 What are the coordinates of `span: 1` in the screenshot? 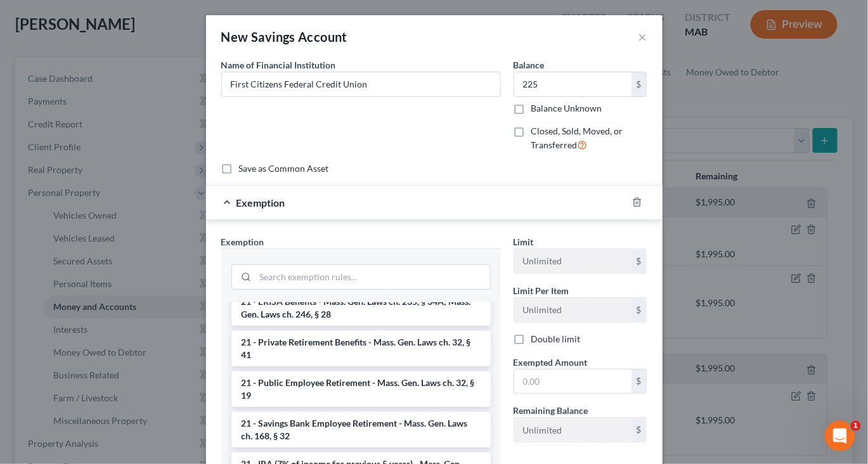 It's located at (856, 426).